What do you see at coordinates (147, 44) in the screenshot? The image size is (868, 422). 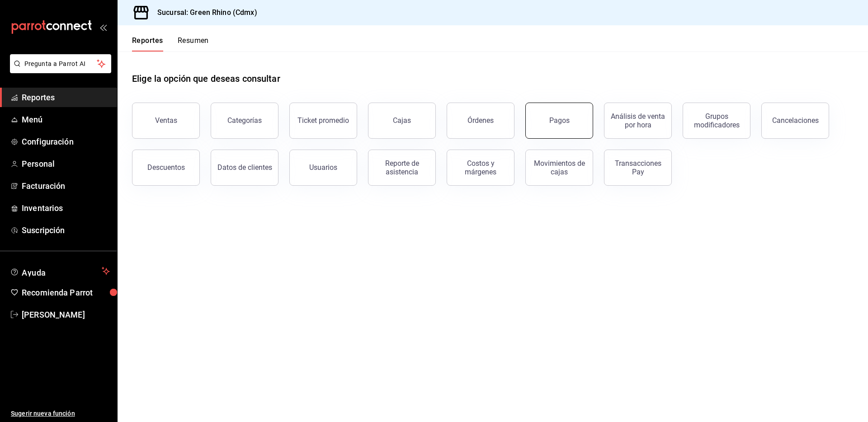 I see `button: Reportes` at bounding box center [147, 44].